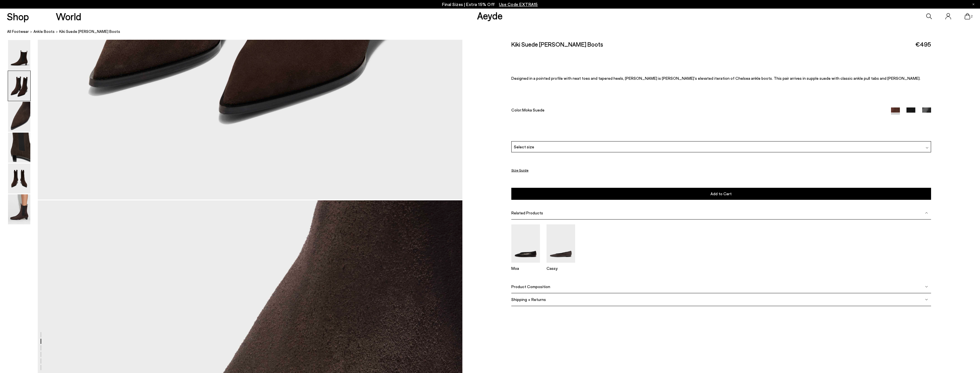 This screenshot has width=980, height=373. What do you see at coordinates (493, 32) in the screenshot?
I see `nav: breadcrumb` at bounding box center [493, 32].